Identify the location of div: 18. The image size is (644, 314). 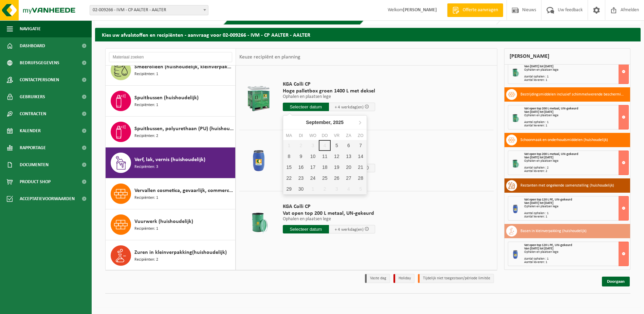
(325, 167).